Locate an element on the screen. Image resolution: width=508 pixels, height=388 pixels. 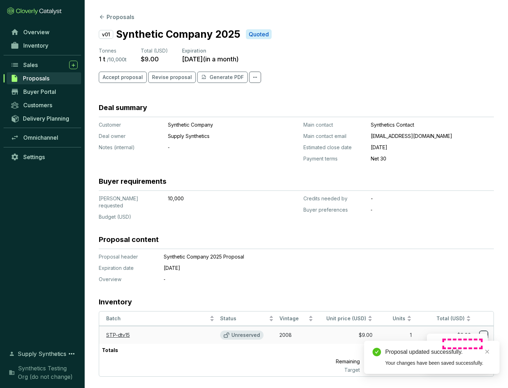
p: Tonnes is located at coordinates (112, 51).